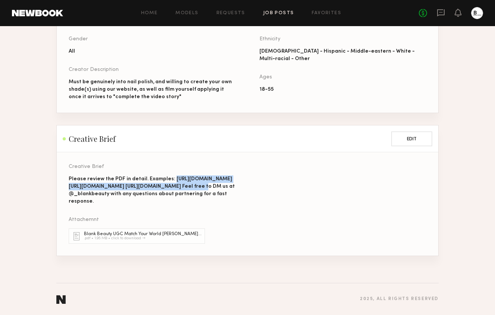 The image size is (495, 315). What do you see at coordinates (152, 70) in the screenshot?
I see `div: Creator Description` at bounding box center [152, 70].